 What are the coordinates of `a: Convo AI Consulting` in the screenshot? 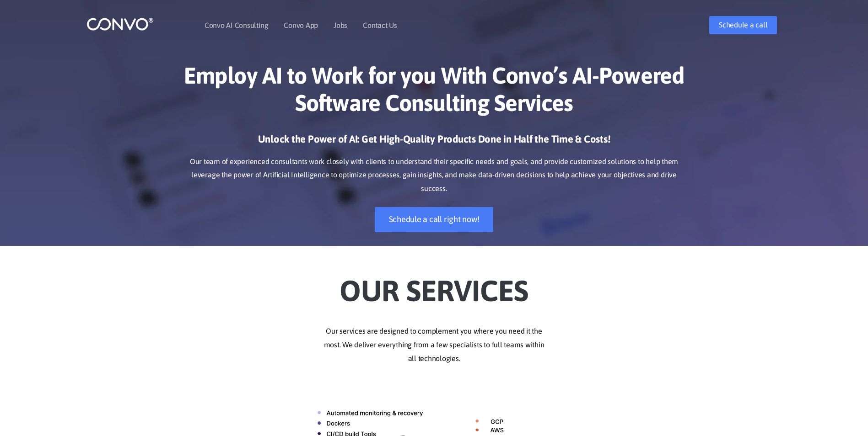 It's located at (236, 25).